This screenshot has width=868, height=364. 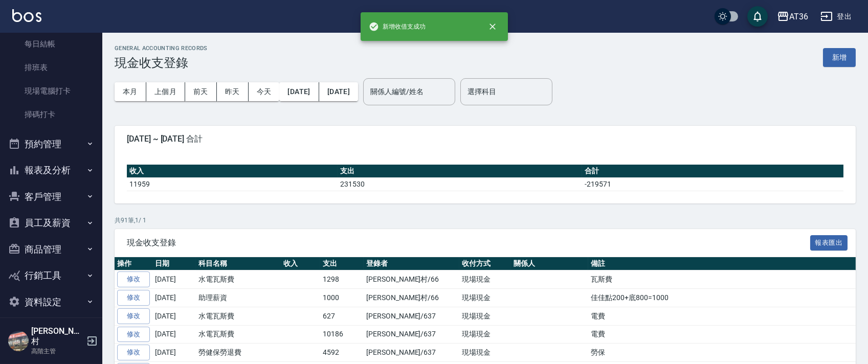 I want to click on button: 上個月, so click(x=166, y=91).